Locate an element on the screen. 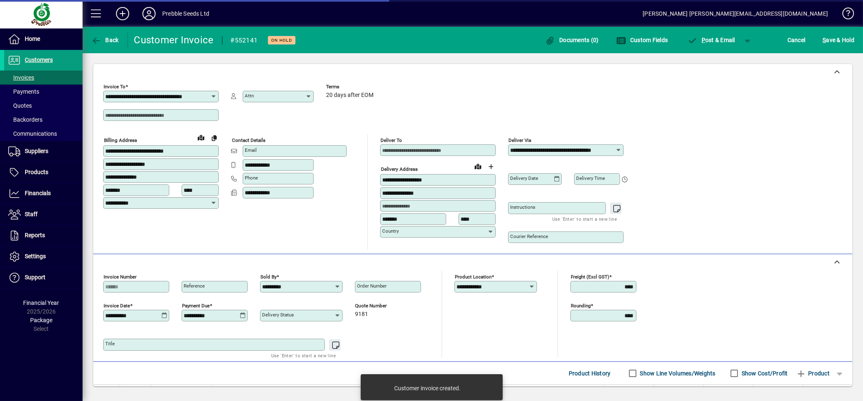 The image size is (863, 401). button: Product History is located at coordinates (590, 373).